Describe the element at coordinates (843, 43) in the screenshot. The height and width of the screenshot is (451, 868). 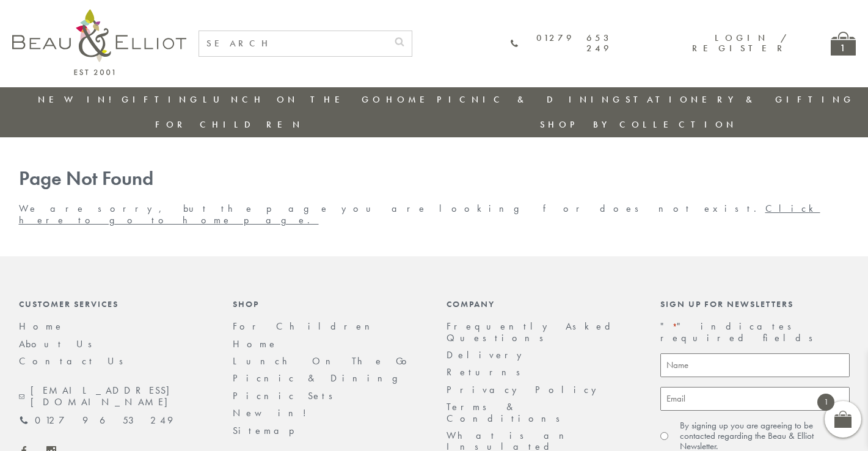
I see `a: 1` at that location.